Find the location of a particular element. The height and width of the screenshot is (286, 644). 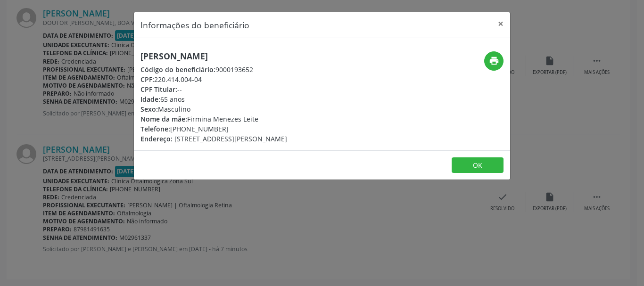

h5: Informações do beneficiário is located at coordinates (195, 25).